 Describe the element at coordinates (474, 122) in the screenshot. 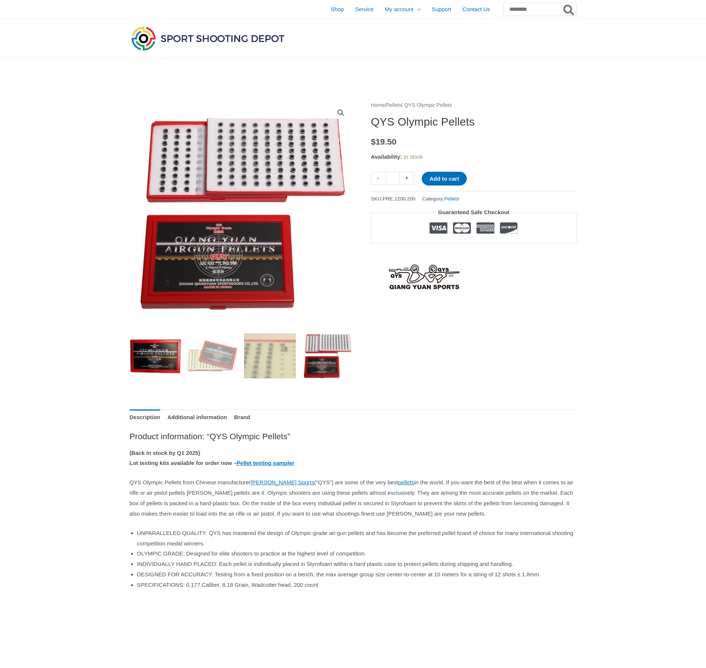

I see `h1: QYS Olympic Pellets` at that location.